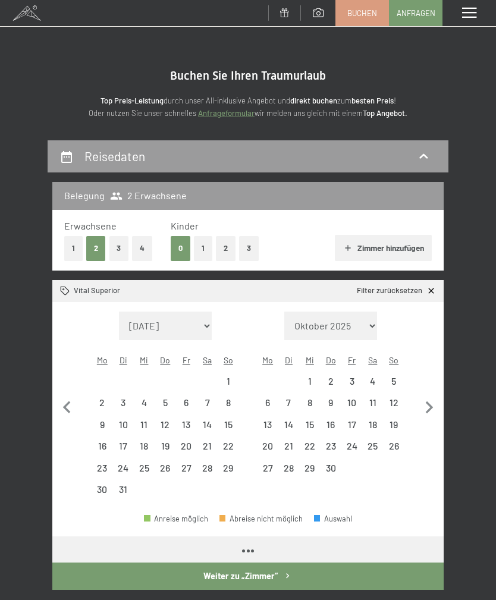 The width and height of the screenshot is (496, 600). Describe the element at coordinates (267, 446) in the screenshot. I see `div: Mon Apr 20 2026` at that location.